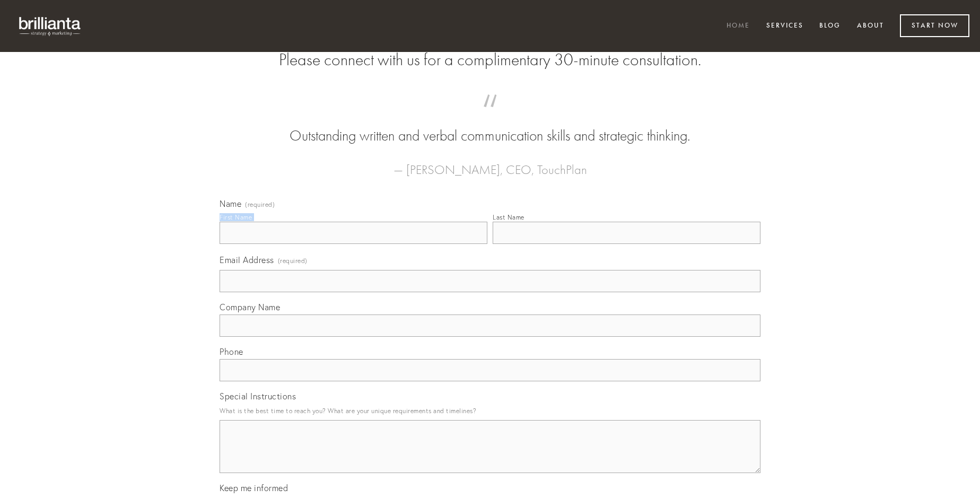 The image size is (980, 498). I want to click on span: Company Name, so click(250, 307).